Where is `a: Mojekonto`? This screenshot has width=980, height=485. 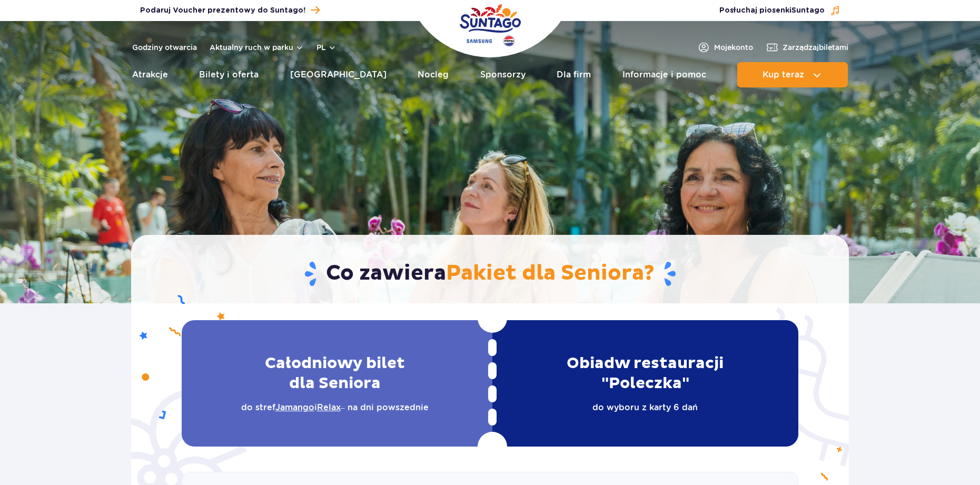 a: Mojekonto is located at coordinates (725, 47).